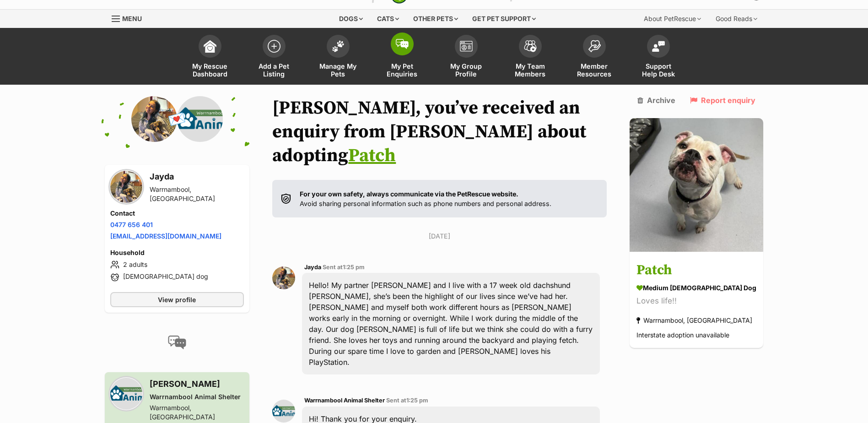 The width and height of the screenshot is (868, 423). Describe the element at coordinates (132, 19) in the screenshot. I see `span: Menu` at that location.